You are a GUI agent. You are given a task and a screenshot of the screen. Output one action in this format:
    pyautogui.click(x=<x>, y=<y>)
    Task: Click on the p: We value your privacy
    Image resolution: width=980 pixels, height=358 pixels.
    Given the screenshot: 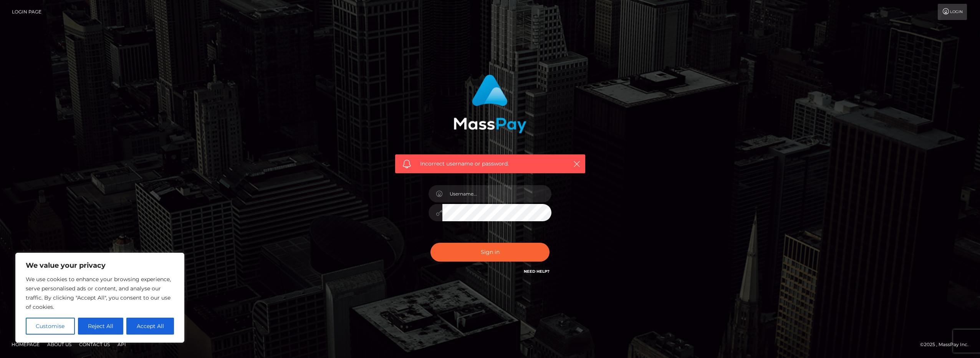 What is the action you would take?
    pyautogui.click(x=100, y=266)
    